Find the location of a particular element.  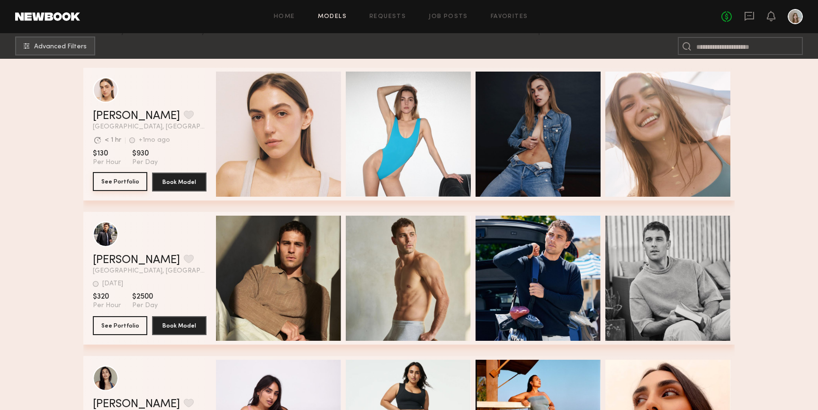

a: Models is located at coordinates (332, 17).